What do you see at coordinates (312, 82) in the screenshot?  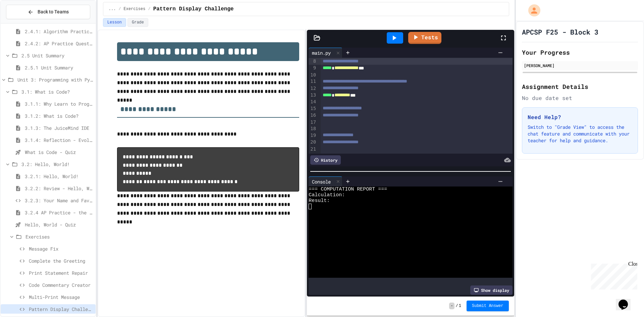 I see `div: 11` at bounding box center [312, 82].